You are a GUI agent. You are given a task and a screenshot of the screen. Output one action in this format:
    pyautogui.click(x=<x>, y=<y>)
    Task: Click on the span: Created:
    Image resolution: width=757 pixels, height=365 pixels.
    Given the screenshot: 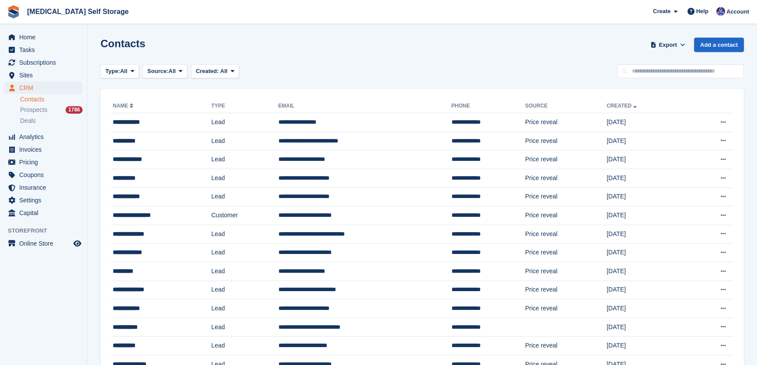 What is the action you would take?
    pyautogui.click(x=207, y=71)
    